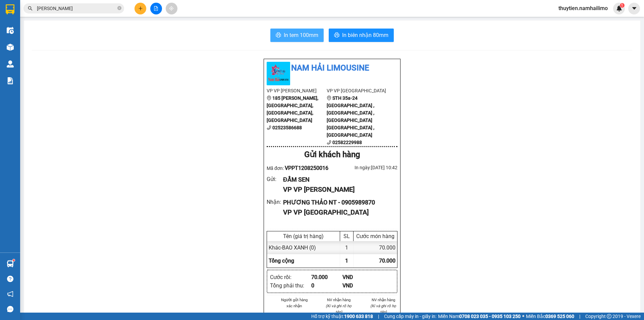 This screenshot has width=644, height=320. Describe the element at coordinates (275, 202) in the screenshot. I see `div: Nhận :` at that location.